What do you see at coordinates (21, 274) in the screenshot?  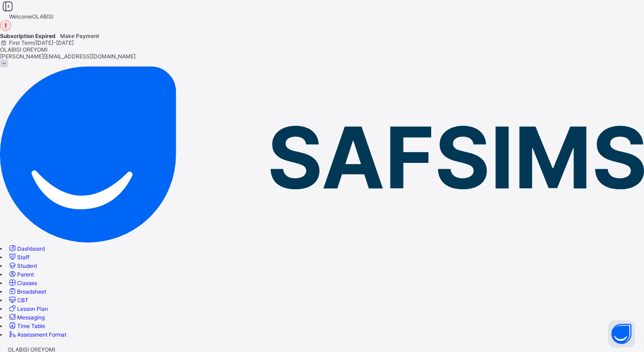 I see `a: Parent` at bounding box center [21, 274].